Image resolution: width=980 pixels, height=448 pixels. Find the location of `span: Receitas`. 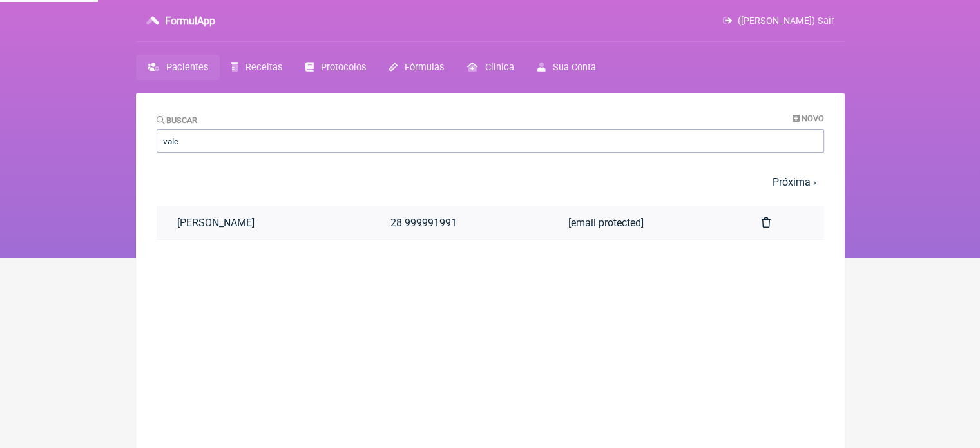

span: Receitas is located at coordinates (263, 67).